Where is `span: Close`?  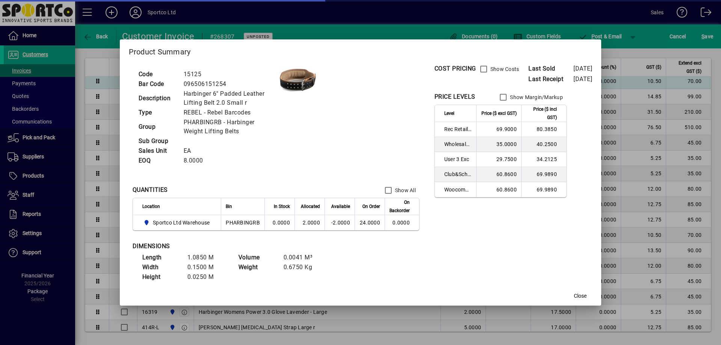 span: Close is located at coordinates (580, 296).